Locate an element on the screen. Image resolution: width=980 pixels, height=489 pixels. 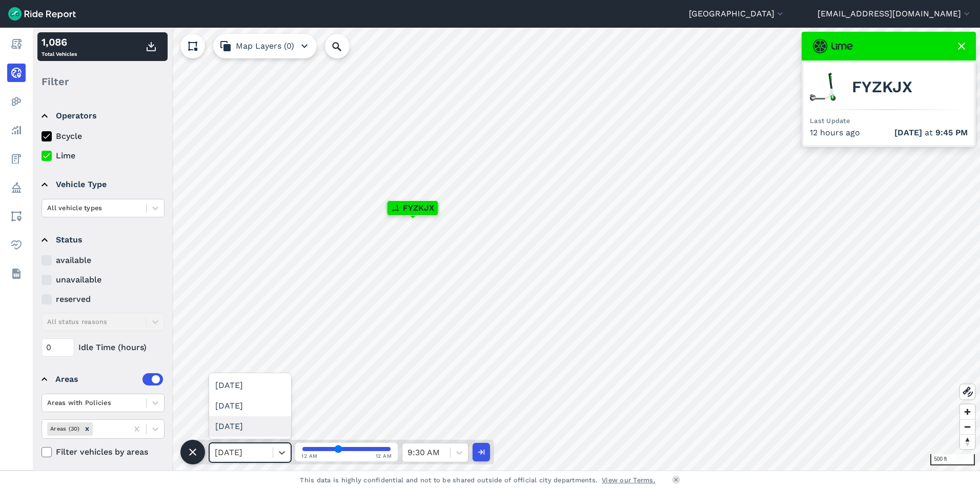
canvas: Map is located at coordinates (506, 249).